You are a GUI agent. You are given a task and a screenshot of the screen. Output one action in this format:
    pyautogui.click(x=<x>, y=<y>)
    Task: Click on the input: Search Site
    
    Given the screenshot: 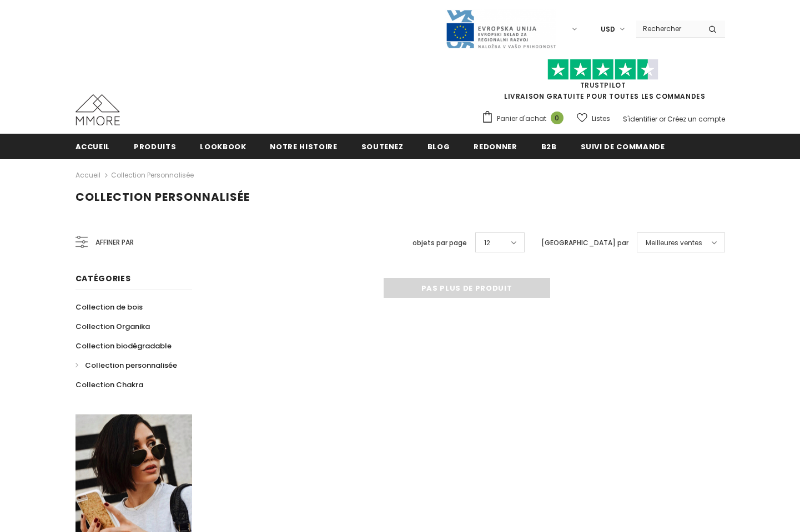 What is the action you would take?
    pyautogui.click(x=668, y=28)
    